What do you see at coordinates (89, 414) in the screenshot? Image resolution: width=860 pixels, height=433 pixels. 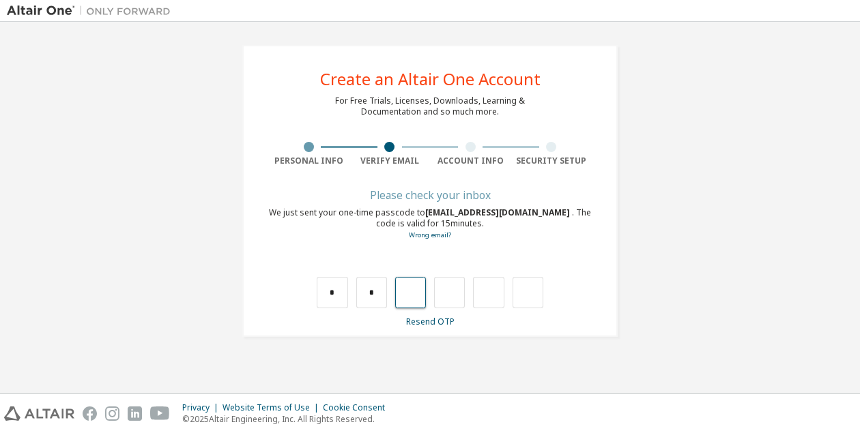 I see `img: facebook.svg` at bounding box center [89, 414].